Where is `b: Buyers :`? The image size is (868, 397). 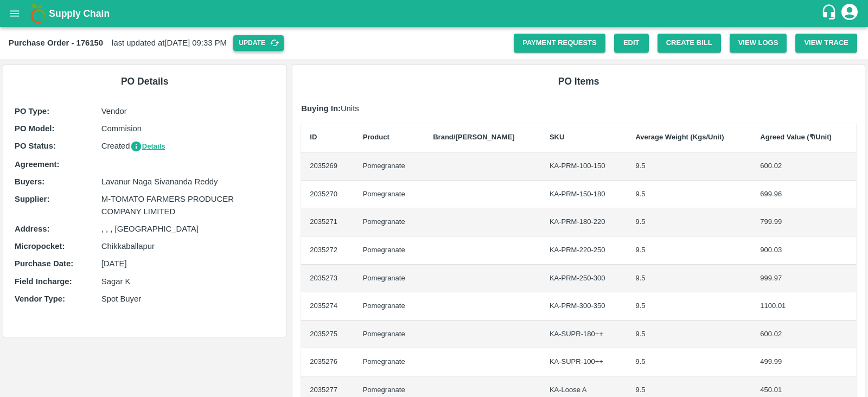
b: Buyers : is located at coordinates (29, 182).